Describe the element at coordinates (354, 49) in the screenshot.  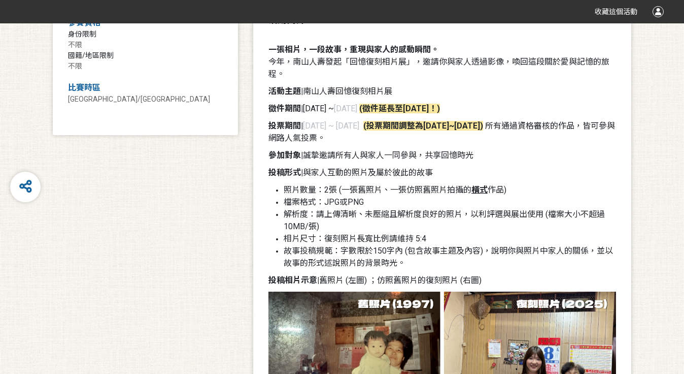
I see `strong: 一張相片，一段故事，重現與家人的感動瞬間。` at that location.